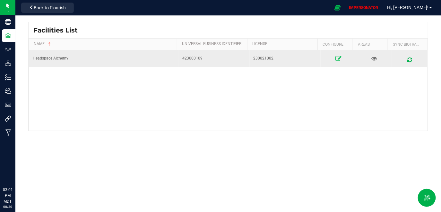  Describe the element at coordinates (8, 63) in the screenshot. I see `inline-svg: Distribution` at that location.